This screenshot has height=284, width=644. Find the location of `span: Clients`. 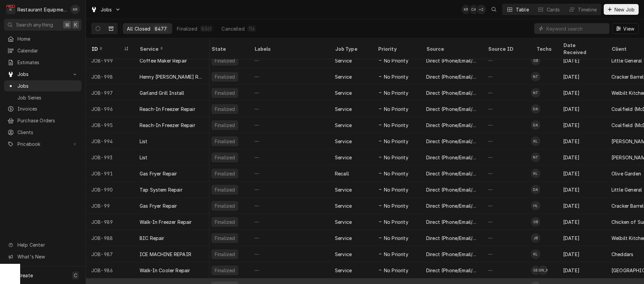

span: Clients is located at coordinates (48, 132).